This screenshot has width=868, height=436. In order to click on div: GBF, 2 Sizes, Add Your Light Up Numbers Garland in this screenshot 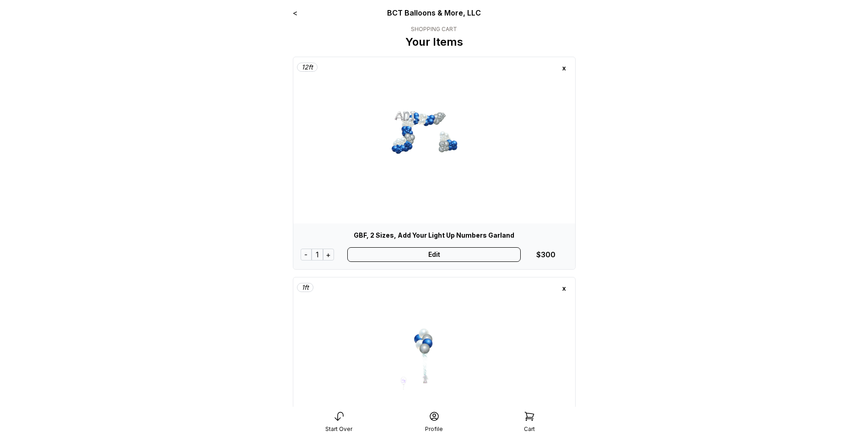, I will do `click(434, 235)`.